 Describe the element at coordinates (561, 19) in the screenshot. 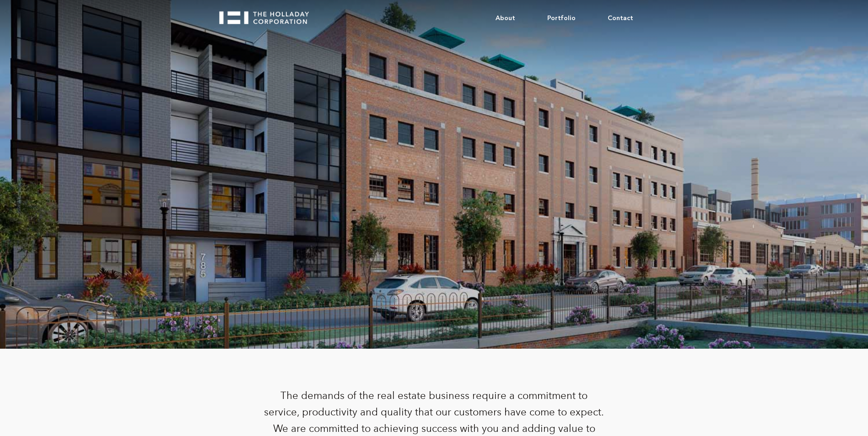

I see `a: Portfolio` at that location.